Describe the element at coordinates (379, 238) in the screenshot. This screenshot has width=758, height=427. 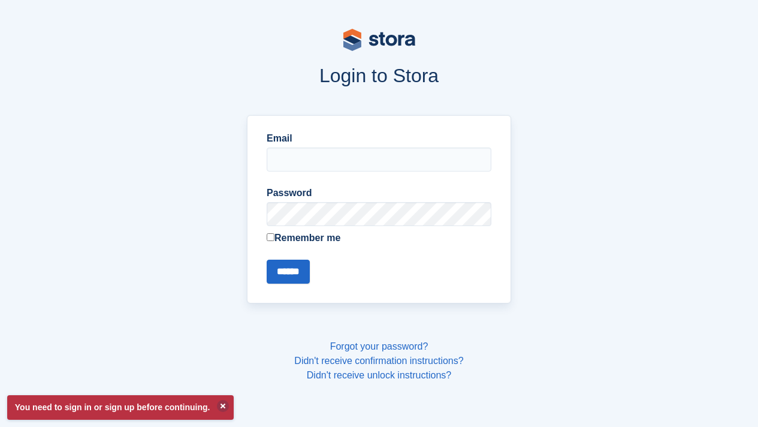
I see `label: Remember me` at that location.